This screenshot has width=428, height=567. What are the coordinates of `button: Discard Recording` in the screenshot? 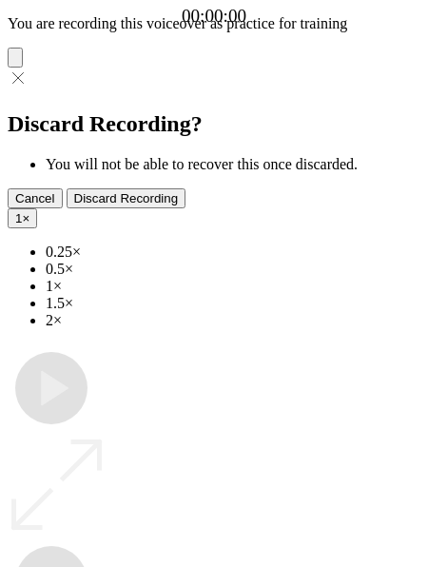 It's located at (127, 198).